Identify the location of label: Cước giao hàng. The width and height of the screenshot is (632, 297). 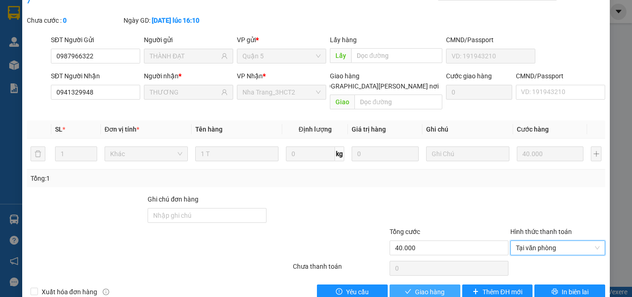
(469, 76).